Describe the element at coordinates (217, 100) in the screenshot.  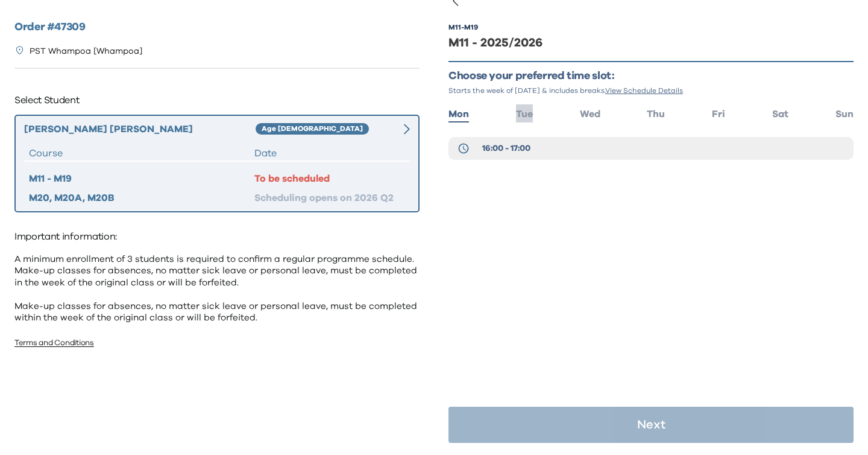
I see `p: Select Student` at that location.